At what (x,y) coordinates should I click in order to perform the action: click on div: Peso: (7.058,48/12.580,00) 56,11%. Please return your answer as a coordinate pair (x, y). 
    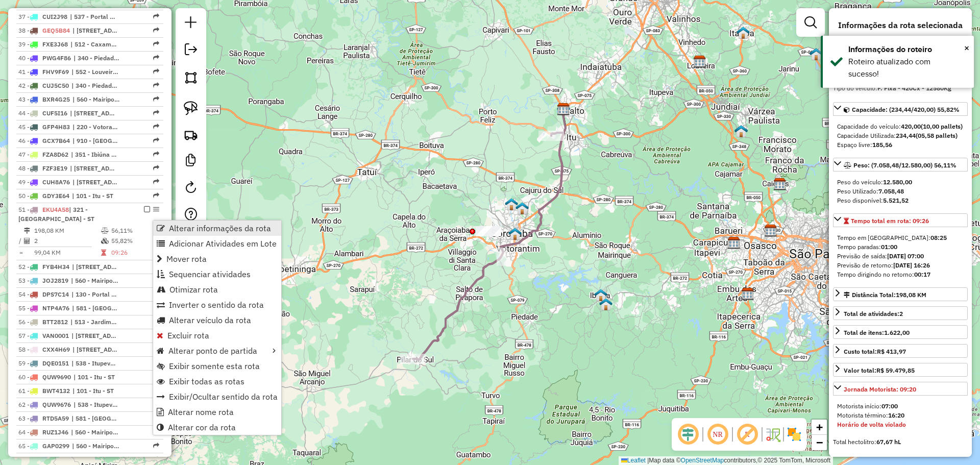
    Looking at the image, I should click on (900, 192).